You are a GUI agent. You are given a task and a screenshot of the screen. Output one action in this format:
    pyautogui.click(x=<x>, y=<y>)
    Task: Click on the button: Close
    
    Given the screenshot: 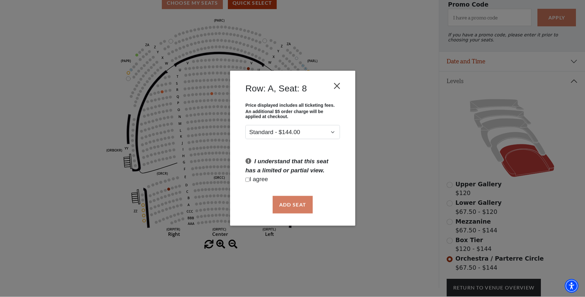 What is the action you would take?
    pyautogui.click(x=337, y=86)
    